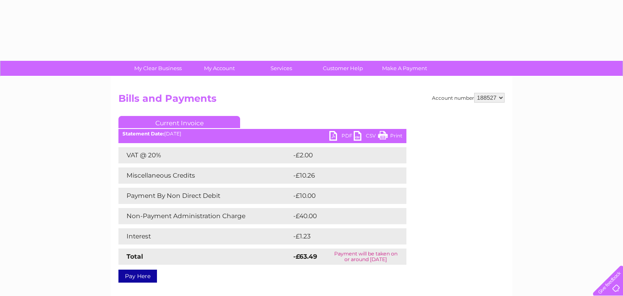 The width and height of the screenshot is (623, 296). I want to click on td: -£1.23, so click(340, 237).